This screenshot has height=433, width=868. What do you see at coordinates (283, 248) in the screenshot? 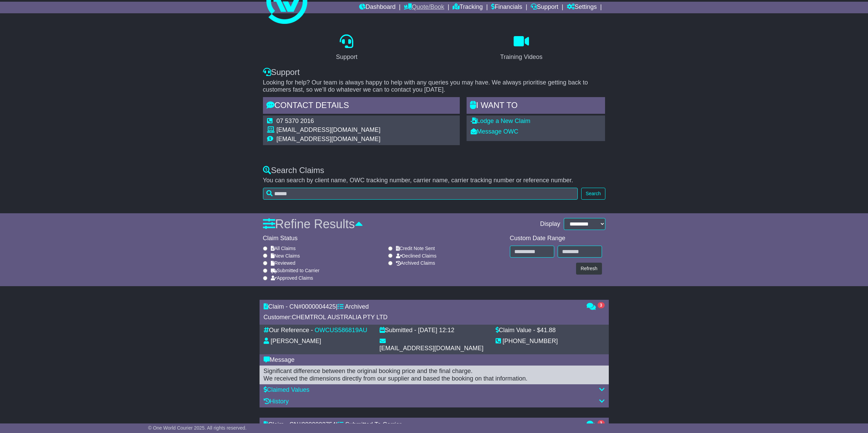
I see `label: All Claims` at bounding box center [283, 248].